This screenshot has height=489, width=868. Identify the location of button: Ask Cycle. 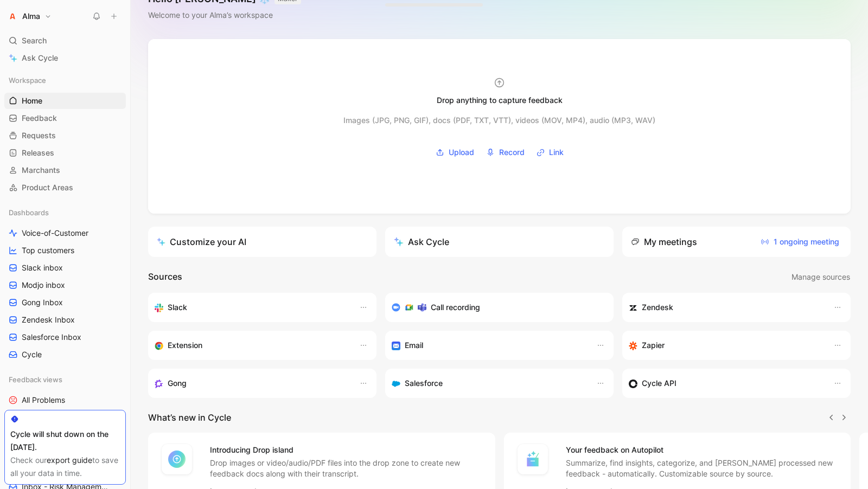
(499, 242).